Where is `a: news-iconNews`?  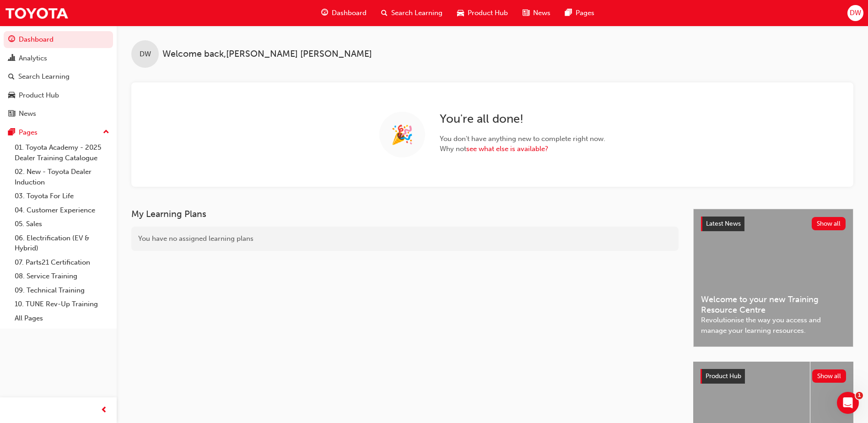
a: news-iconNews is located at coordinates (536, 13).